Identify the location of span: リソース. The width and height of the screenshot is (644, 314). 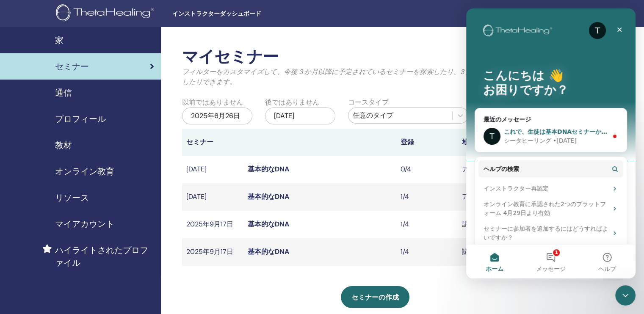
(72, 198).